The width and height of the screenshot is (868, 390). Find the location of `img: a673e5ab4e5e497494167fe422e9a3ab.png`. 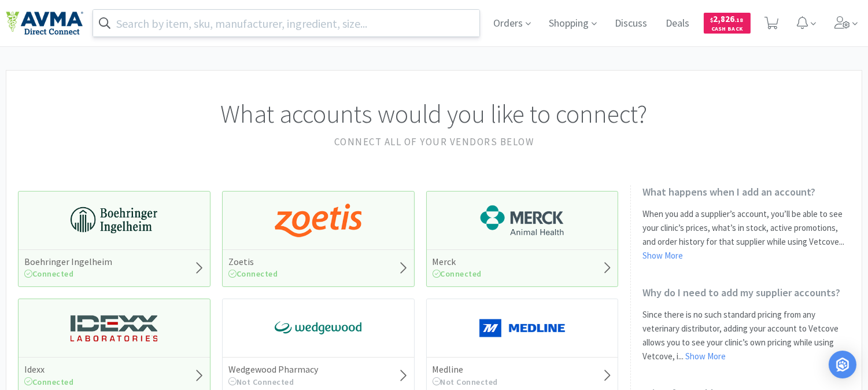

img: a673e5ab4e5e497494167fe422e9a3ab.png is located at coordinates (318, 221).